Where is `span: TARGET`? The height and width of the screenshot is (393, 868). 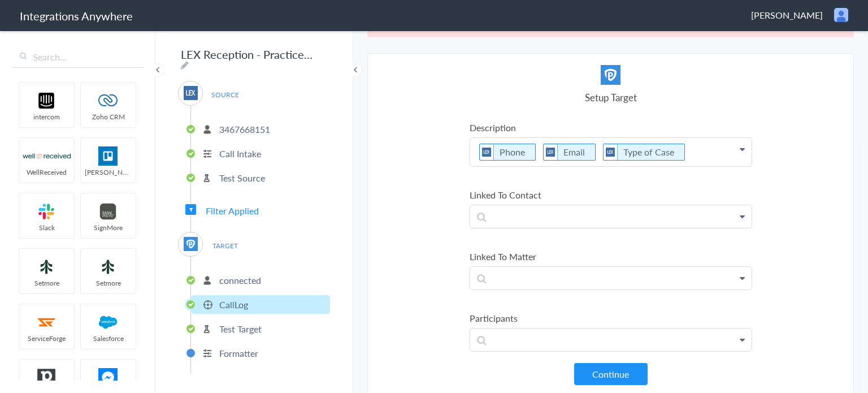
span: TARGET is located at coordinates (225, 245).